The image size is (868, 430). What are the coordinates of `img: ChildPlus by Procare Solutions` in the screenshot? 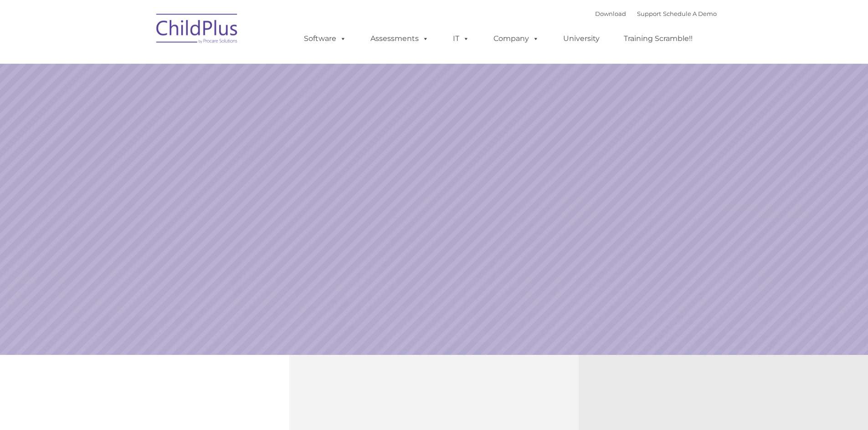 It's located at (198, 30).